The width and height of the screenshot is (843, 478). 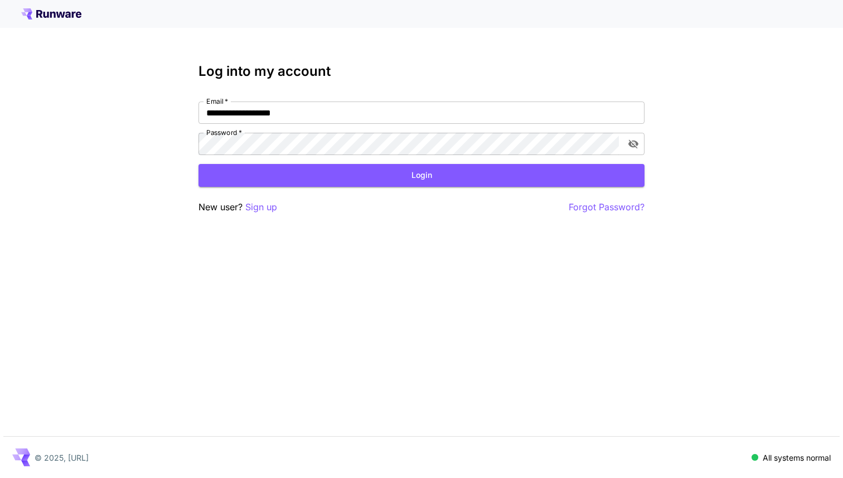 What do you see at coordinates (421, 71) in the screenshot?
I see `h3: Log into my account` at bounding box center [421, 71].